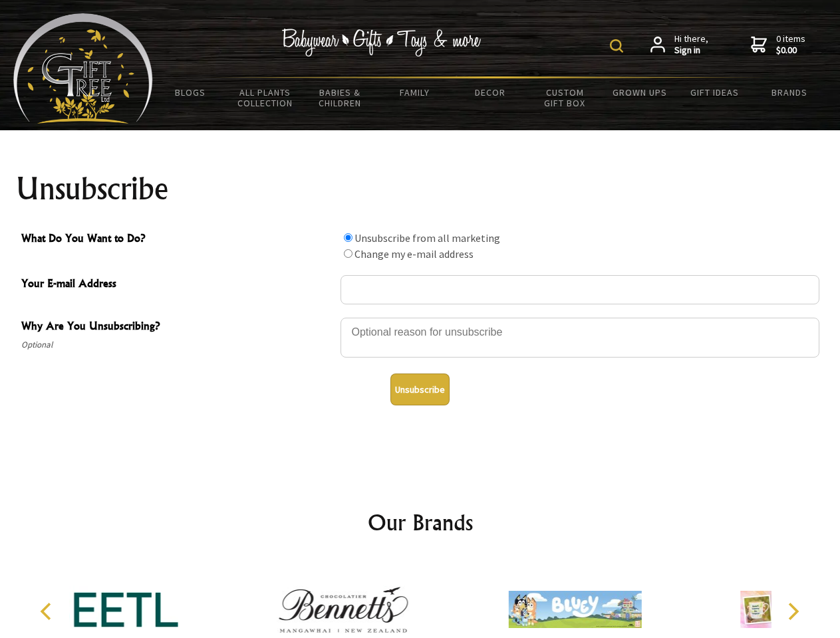 This screenshot has height=638, width=840. What do you see at coordinates (190, 92) in the screenshot?
I see `a: BLOGS` at bounding box center [190, 92].